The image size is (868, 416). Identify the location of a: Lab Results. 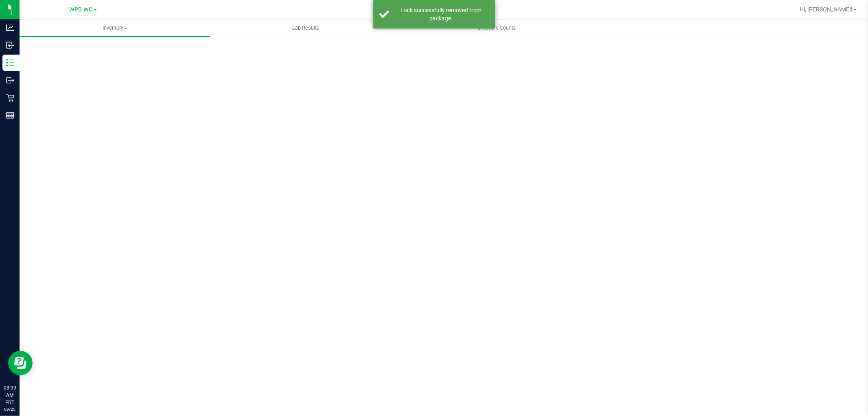
(305, 28).